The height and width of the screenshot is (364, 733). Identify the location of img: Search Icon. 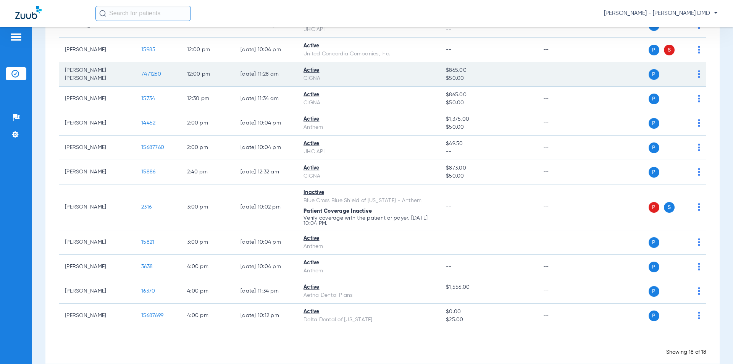
(103, 13).